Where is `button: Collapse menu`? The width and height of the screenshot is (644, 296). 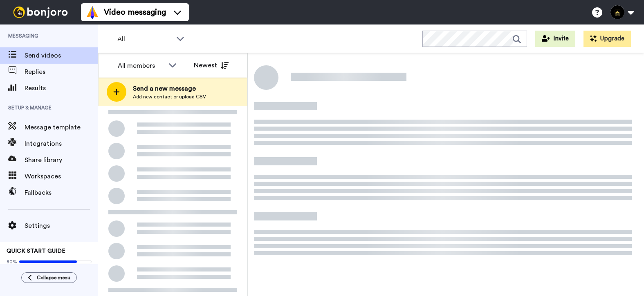 button: Collapse menu is located at coordinates (49, 278).